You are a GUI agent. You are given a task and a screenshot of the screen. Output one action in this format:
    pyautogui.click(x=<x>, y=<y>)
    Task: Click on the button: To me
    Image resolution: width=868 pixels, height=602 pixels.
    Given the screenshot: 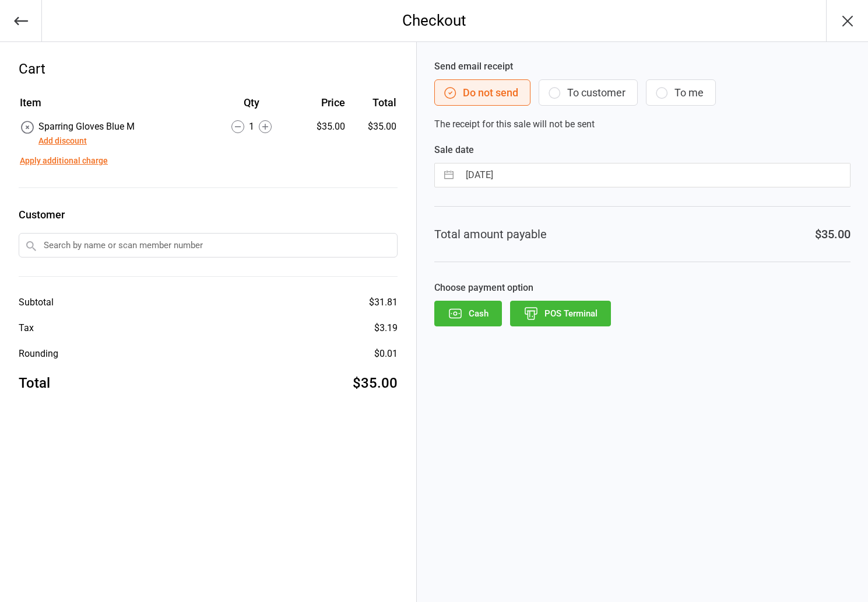 What is the action you would take?
    pyautogui.click(x=681, y=92)
    